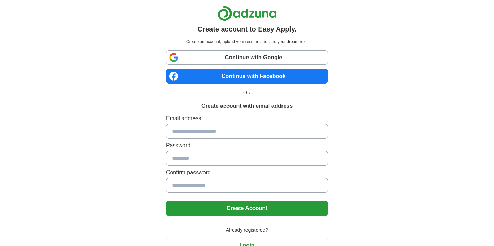 This screenshot has height=246, width=494. What do you see at coordinates (247, 118) in the screenshot?
I see `label: Email address` at bounding box center [247, 118].